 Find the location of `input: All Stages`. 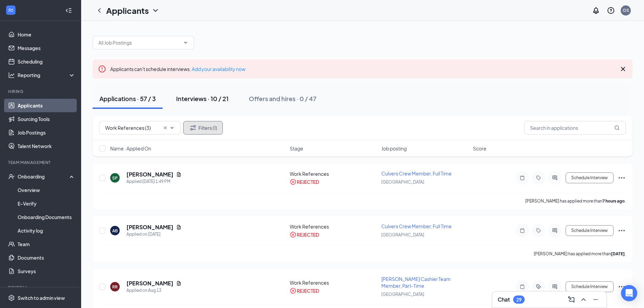

input: All Stages is located at coordinates (132, 128).